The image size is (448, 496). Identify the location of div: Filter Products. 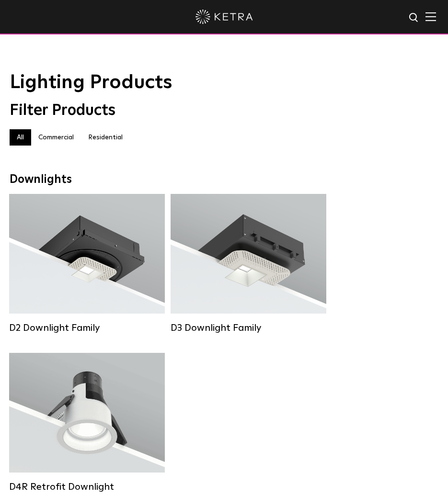
(224, 110).